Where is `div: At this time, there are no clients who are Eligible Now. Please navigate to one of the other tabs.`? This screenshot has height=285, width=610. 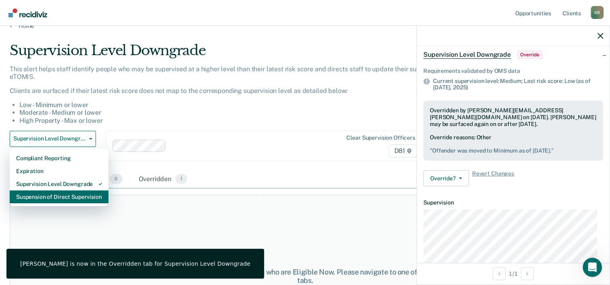
div: At this time, there are no clients who are Eligible Now. Please navigate to one of the other tabs. is located at coordinates (305, 276).